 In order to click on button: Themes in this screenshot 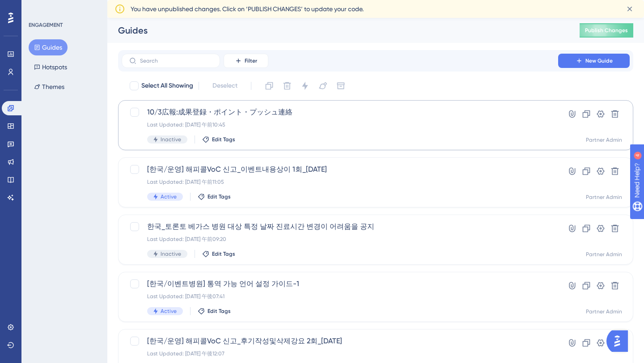, I will do `click(49, 87)`.